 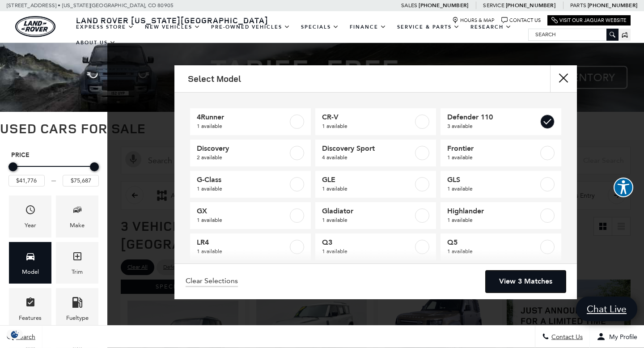 I want to click on span: G-Class, so click(x=242, y=180).